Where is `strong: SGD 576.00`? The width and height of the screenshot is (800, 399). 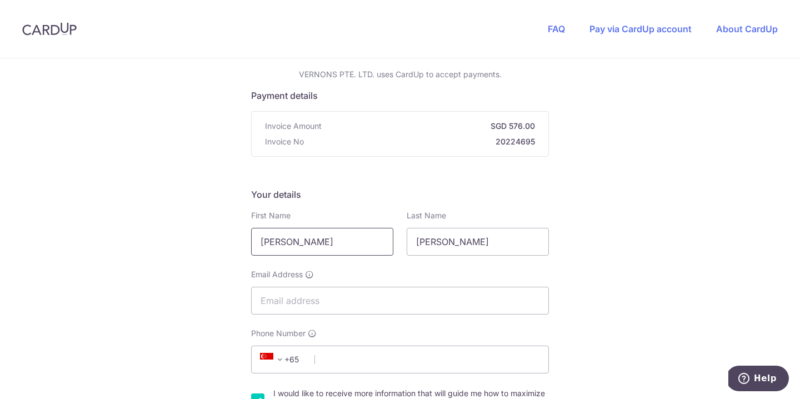
strong: SGD 576.00 is located at coordinates (430, 126).